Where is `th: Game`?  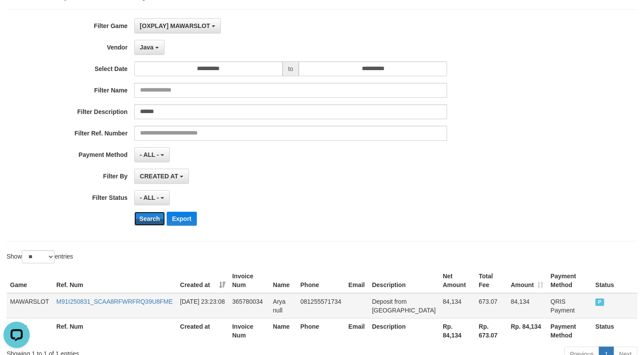 th: Game is located at coordinates (29, 281).